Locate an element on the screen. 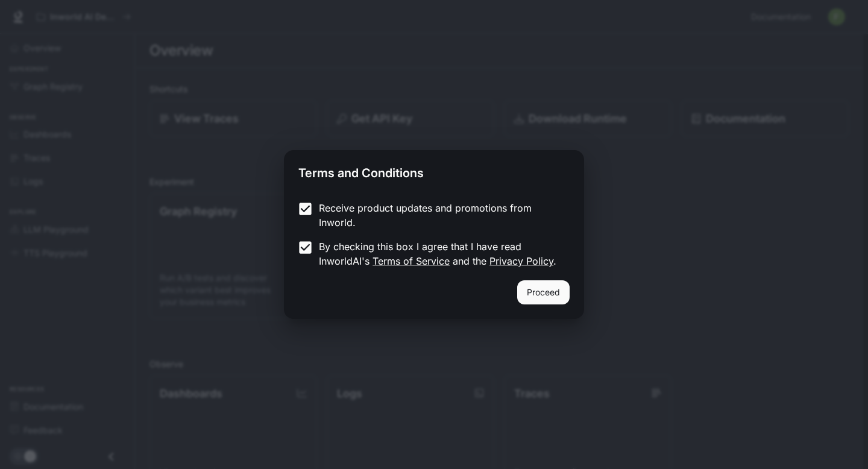  a: Terms of Service is located at coordinates (411, 261).